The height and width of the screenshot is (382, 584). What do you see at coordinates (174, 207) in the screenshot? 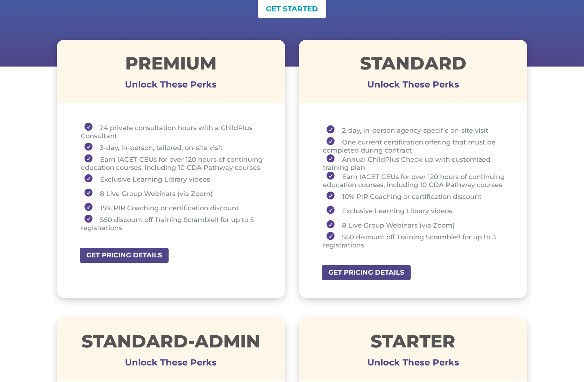
I see `li: 15% PIR Coaching or certification discount` at bounding box center [174, 207].